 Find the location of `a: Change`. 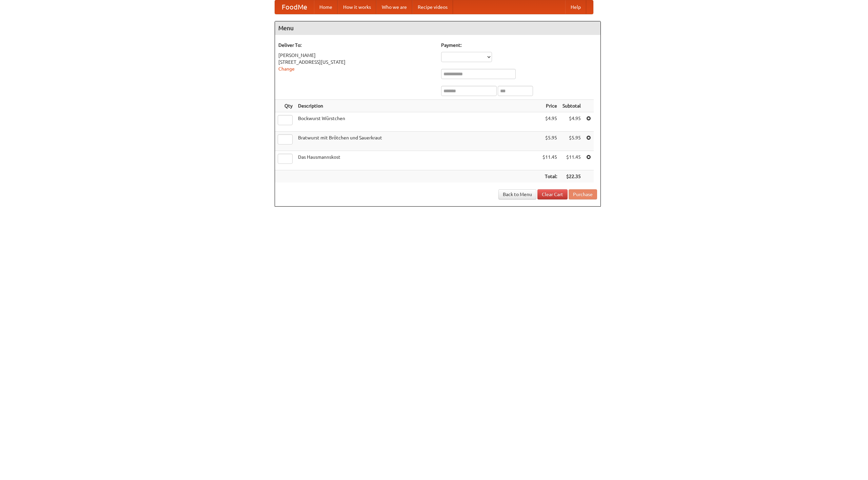

a: Change is located at coordinates (287, 68).